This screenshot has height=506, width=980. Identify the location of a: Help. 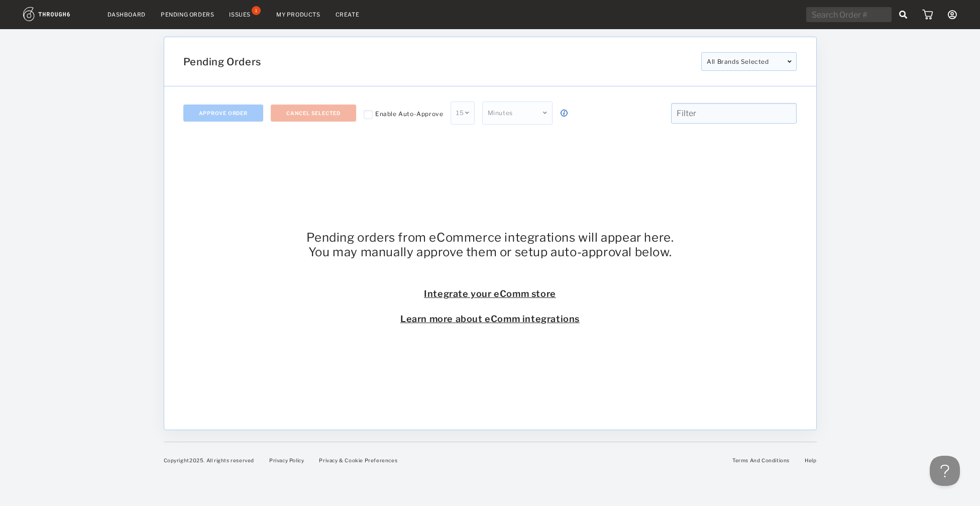
(811, 460).